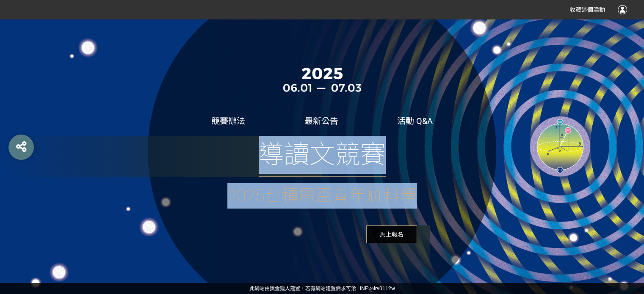  I want to click on a: @irv0112w, so click(382, 288).